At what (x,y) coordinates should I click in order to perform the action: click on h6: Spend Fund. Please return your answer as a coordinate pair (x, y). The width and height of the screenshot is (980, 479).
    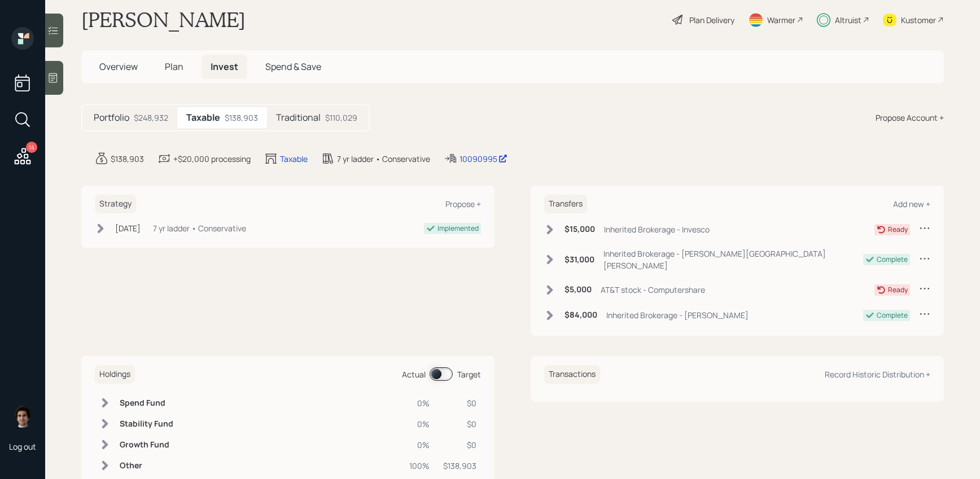
    Looking at the image, I should click on (146, 403).